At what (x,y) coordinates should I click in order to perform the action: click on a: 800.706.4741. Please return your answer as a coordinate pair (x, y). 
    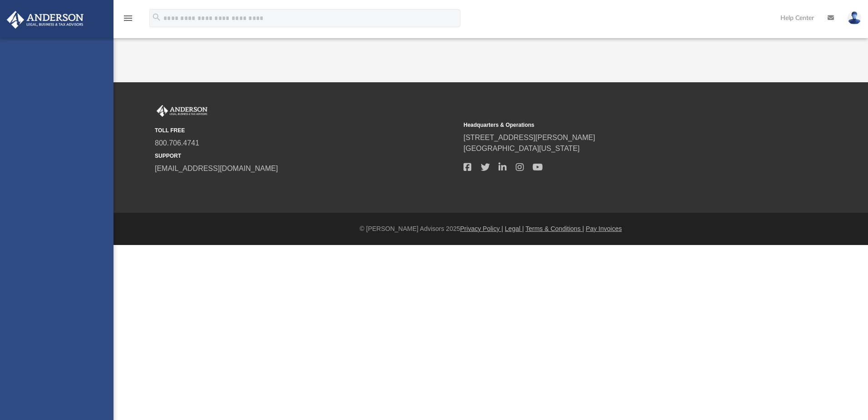
    Looking at the image, I should click on (177, 143).